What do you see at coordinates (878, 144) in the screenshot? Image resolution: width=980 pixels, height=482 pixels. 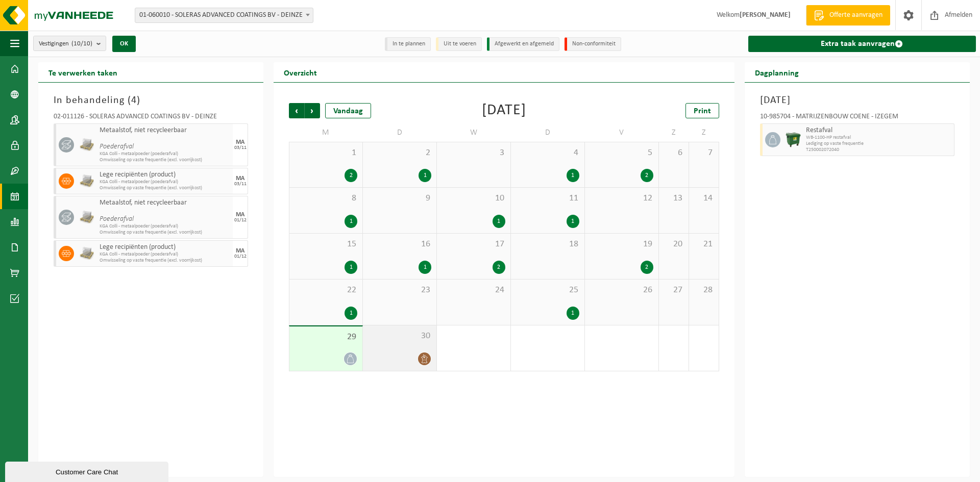 I see `span: Lediging op vaste frequentie` at bounding box center [878, 144].